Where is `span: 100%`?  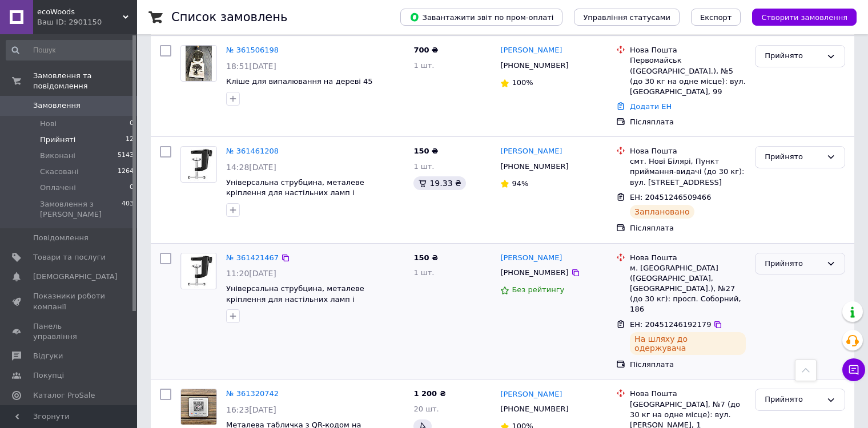 span: 100% is located at coordinates (522, 82).